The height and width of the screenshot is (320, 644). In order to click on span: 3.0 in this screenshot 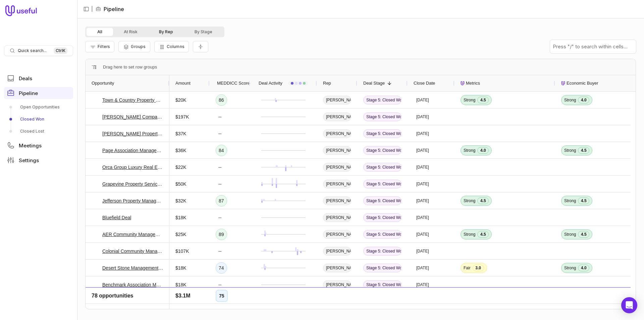, I will do `click(478, 268)`.